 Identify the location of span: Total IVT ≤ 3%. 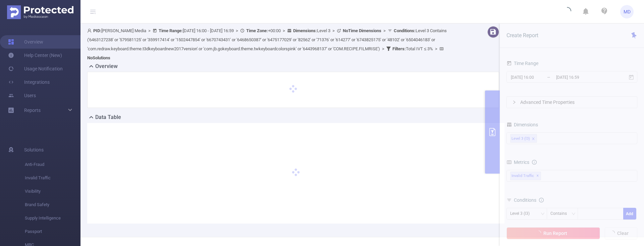
(413, 49).